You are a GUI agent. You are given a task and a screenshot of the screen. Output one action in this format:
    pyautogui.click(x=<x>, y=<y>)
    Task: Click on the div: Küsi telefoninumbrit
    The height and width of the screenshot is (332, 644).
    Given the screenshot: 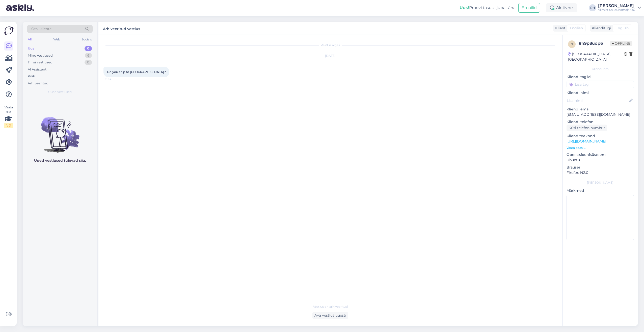 What is the action you would take?
    pyautogui.click(x=586, y=128)
    